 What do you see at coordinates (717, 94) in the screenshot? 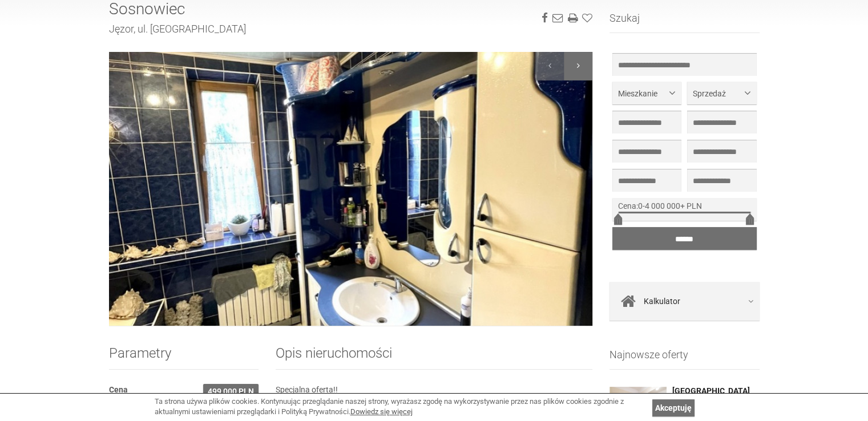
I see `span: Sprzedaż` at bounding box center [717, 94].